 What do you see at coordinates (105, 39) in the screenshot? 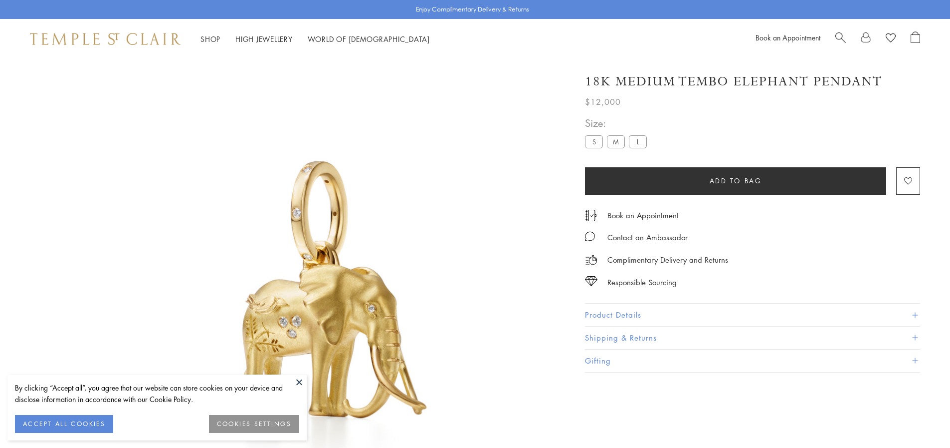
I see `img: Temple St. Clair` at bounding box center [105, 39].